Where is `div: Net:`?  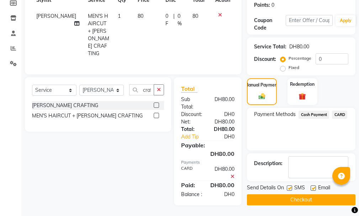 div: Net: is located at coordinates (192, 122).